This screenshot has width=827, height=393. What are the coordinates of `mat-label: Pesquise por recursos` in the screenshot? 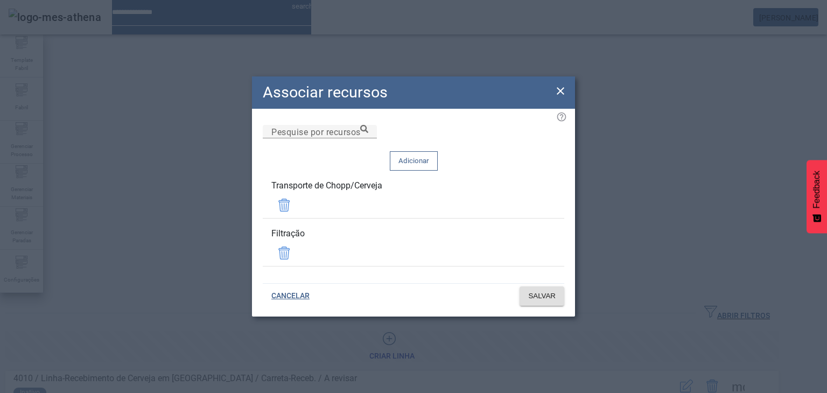 It's located at (316, 131).